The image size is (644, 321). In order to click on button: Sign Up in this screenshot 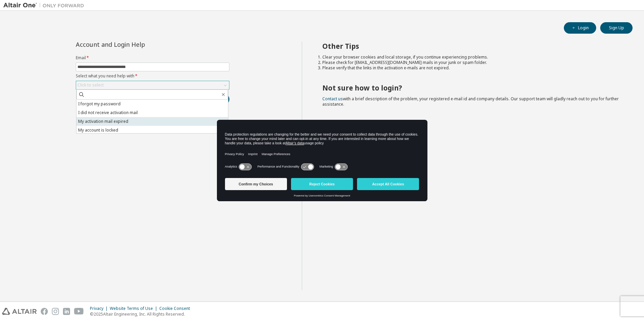, I will do `click(616, 28)`.